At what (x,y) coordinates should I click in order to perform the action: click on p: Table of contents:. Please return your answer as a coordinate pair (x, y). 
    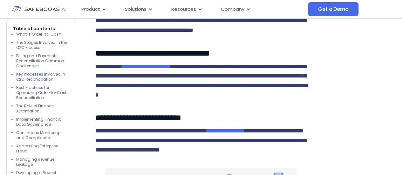
    Looking at the image, I should click on (41, 29).